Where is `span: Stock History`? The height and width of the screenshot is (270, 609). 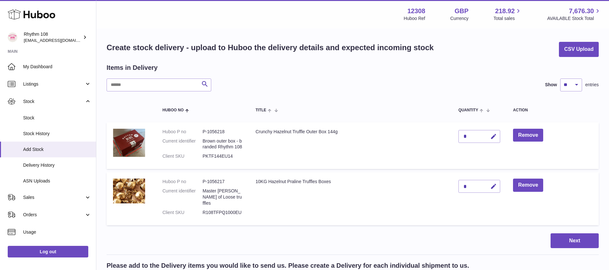 span: Stock History is located at coordinates (57, 133).